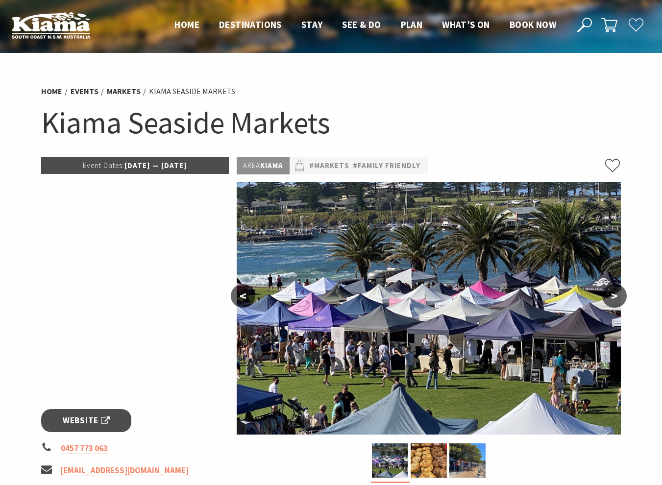 The width and height of the screenshot is (662, 485). Describe the element at coordinates (86, 420) in the screenshot. I see `span: Website` at that location.